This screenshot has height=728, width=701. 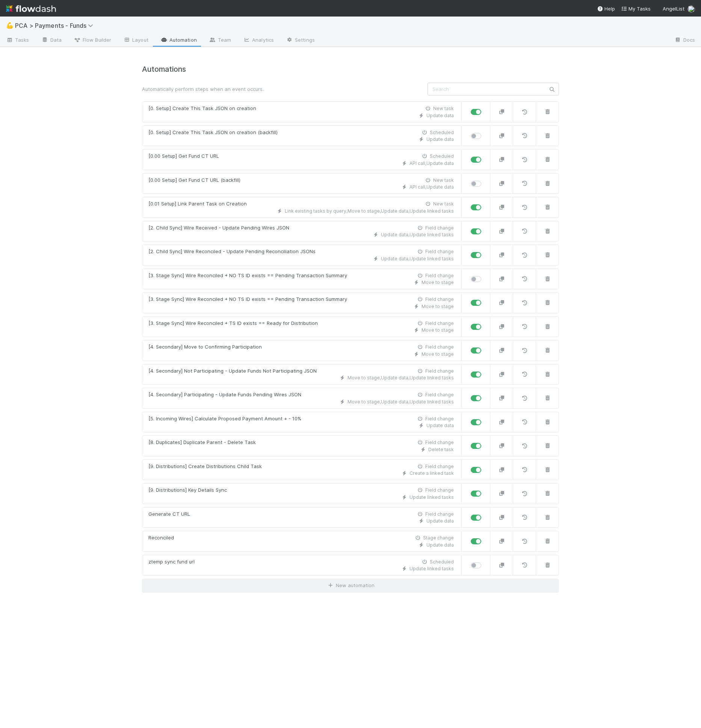 What do you see at coordinates (279, 89) in the screenshot?
I see `div: Automatically perform steps when an event occurs.` at bounding box center [279, 89].